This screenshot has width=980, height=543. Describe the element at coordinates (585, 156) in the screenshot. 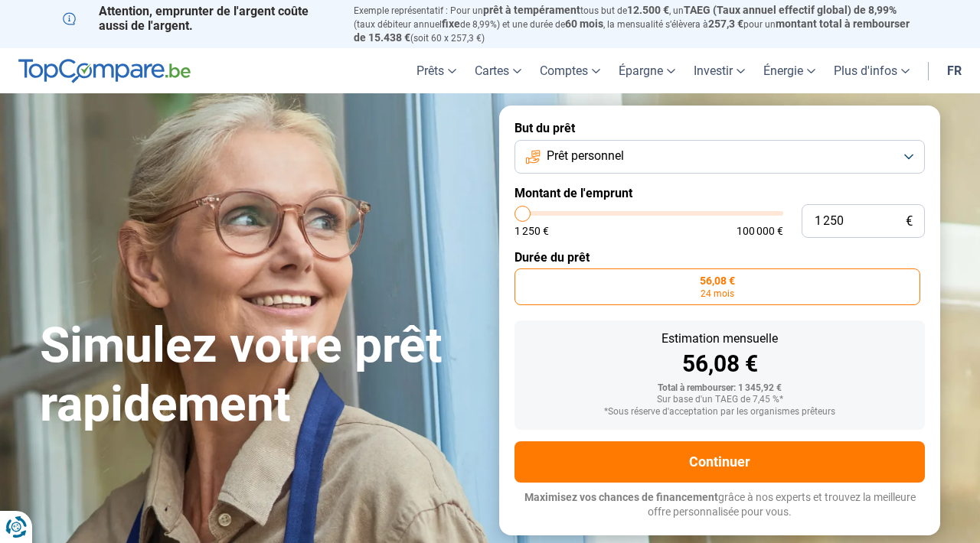

I see `span: Prêt personnel` at that location.